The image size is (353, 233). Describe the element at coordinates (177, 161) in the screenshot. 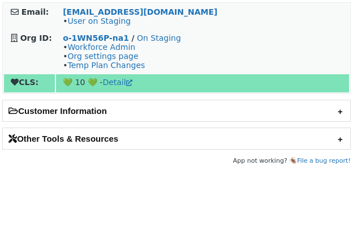

I see `footer: App not working? 🪳` at that location.